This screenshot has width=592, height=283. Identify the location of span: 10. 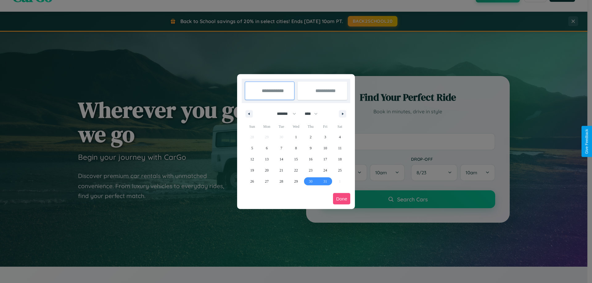
(325, 148).